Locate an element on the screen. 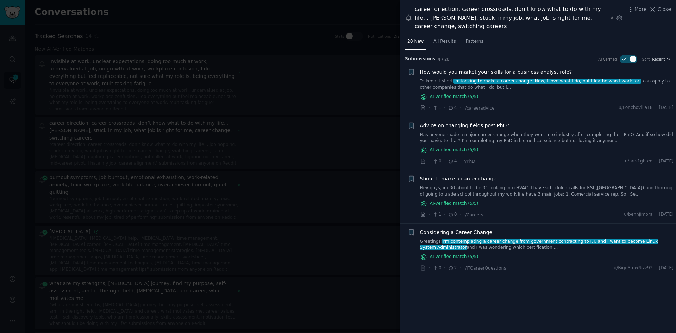 The height and width of the screenshot is (333, 676). a: Considering a Career Change is located at coordinates (456, 232).